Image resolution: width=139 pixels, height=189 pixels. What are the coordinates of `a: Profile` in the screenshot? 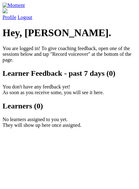 It's located at (69, 14).